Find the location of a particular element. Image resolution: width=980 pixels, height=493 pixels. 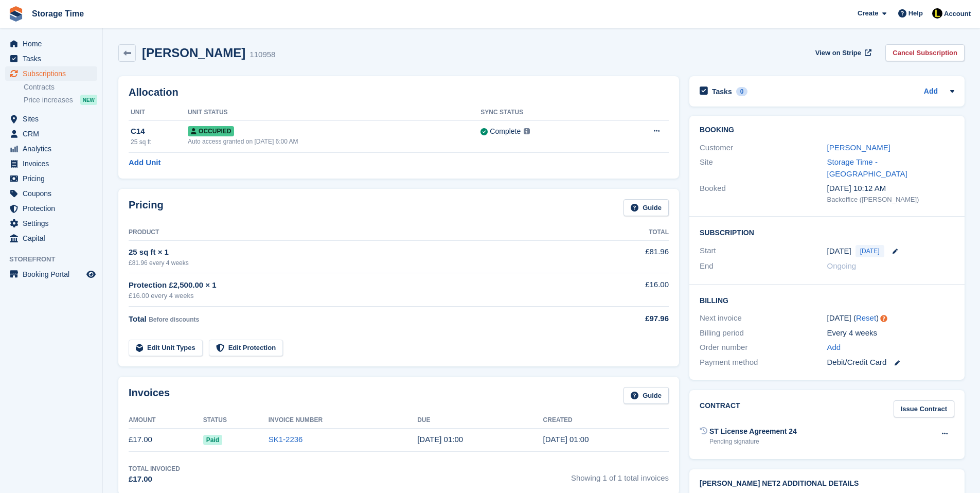

div: 110958 is located at coordinates (262, 55).